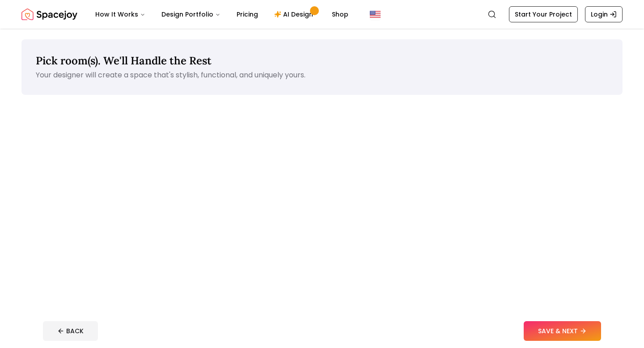 The width and height of the screenshot is (644, 348). What do you see at coordinates (544, 15) in the screenshot?
I see `a: Start Your Project` at bounding box center [544, 15].